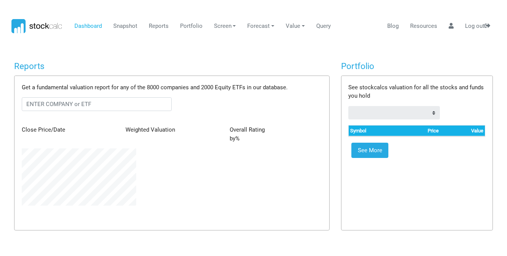  What do you see at coordinates (191, 26) in the screenshot?
I see `a: Portfolio` at bounding box center [191, 26].